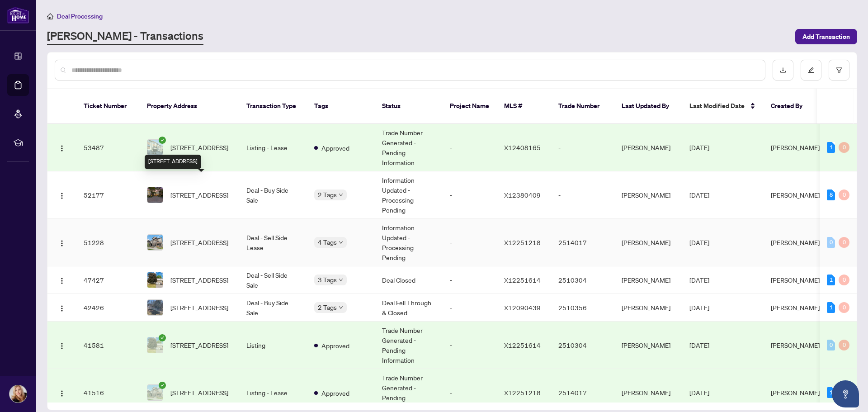 This screenshot has width=868, height=412. What do you see at coordinates (648, 106) in the screenshot?
I see `th: Last Updated By` at bounding box center [648, 106].